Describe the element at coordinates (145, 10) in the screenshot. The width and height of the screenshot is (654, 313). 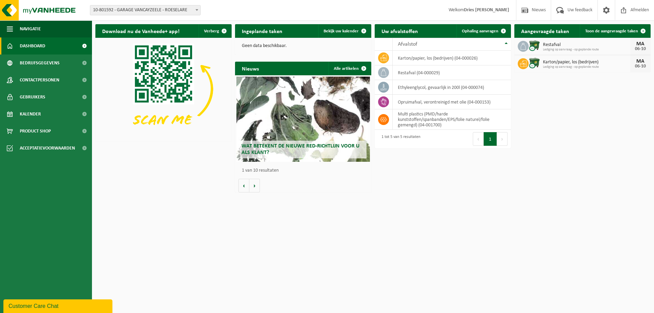
I see `span: 10-801592 - GARAGE VANCAYZEELE - ROESELARE` at that location.